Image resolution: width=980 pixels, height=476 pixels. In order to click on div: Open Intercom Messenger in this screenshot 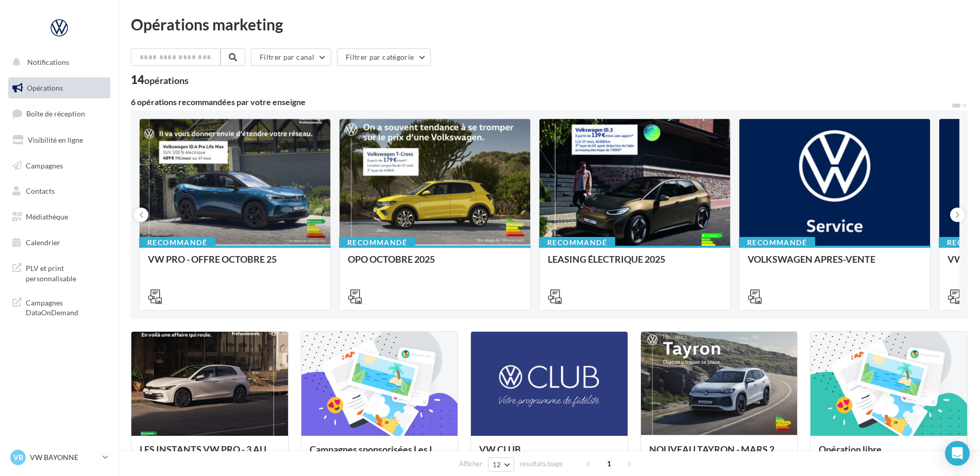, I will do `click(957, 453)`.